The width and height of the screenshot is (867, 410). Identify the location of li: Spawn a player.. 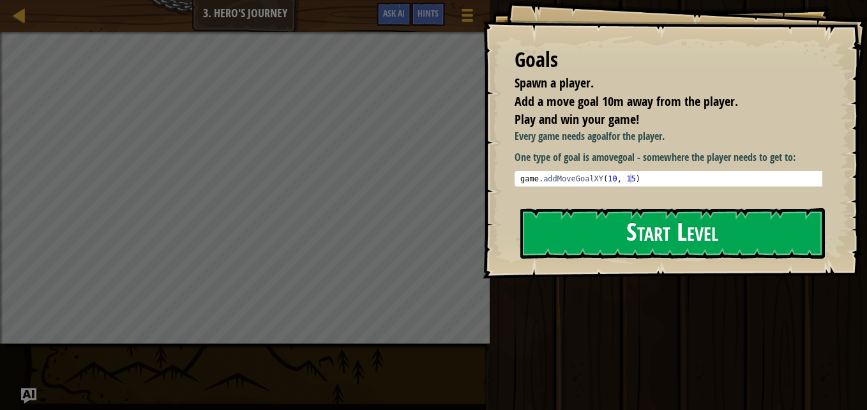
(659, 83).